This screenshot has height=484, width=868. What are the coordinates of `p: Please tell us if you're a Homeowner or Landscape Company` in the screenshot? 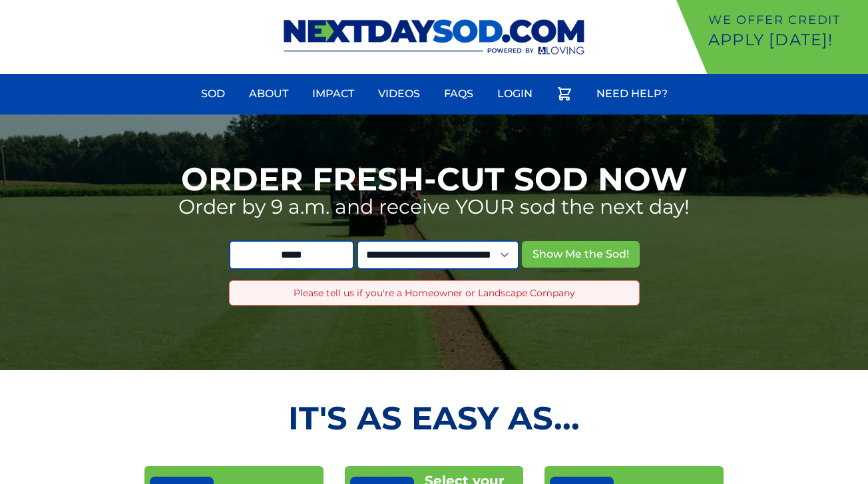 It's located at (434, 293).